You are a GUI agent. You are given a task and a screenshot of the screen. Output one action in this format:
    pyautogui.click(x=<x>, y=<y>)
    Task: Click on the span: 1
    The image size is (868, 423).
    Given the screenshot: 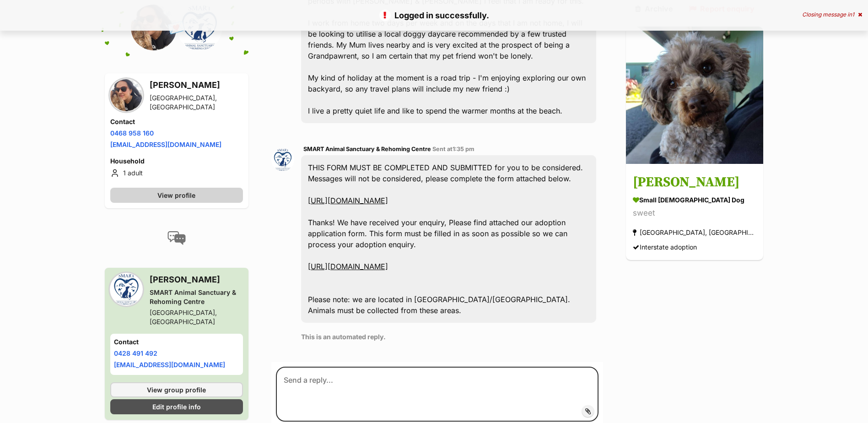 What is the action you would take?
    pyautogui.click(x=852, y=14)
    